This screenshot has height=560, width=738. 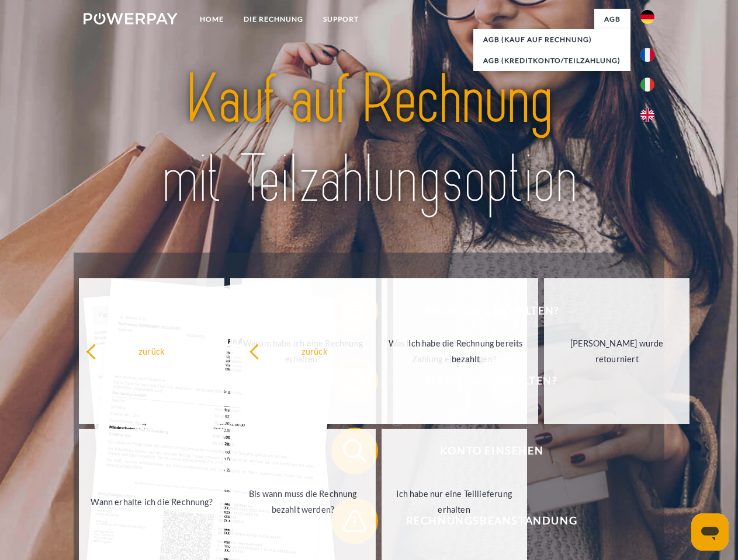 What do you see at coordinates (454, 502) in the screenshot?
I see `div: Ich habe nur eine Teillieferung erhalten` at bounding box center [454, 502].